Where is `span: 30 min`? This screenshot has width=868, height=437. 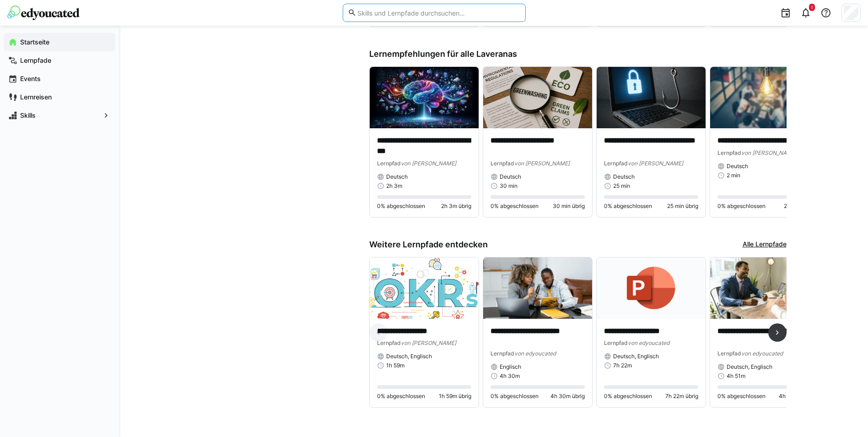 span: 30 min is located at coordinates (508, 186).